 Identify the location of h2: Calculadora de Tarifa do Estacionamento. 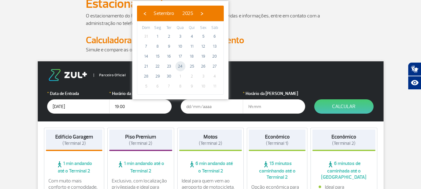
(211, 40).